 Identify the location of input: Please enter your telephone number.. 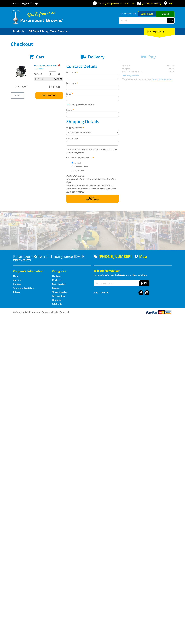
(92, 115).